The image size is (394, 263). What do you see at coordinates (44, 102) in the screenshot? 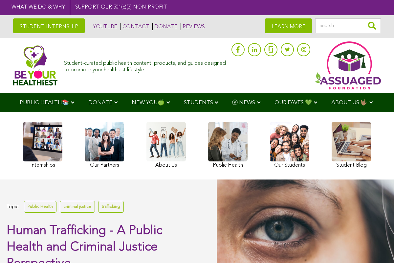
I see `span: PUBLIC HEALTH📚` at bounding box center [44, 102].